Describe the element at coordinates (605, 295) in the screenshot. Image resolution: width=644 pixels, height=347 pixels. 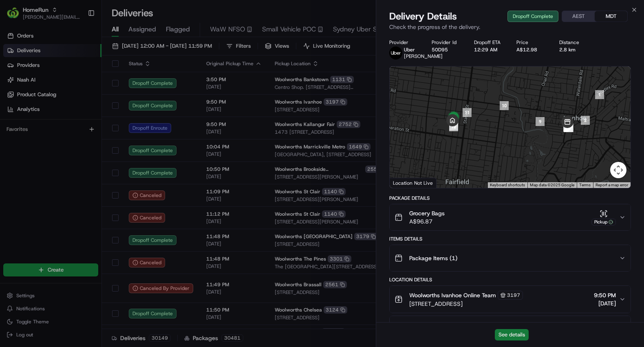
I see `span: 9:50 PM` at that location.